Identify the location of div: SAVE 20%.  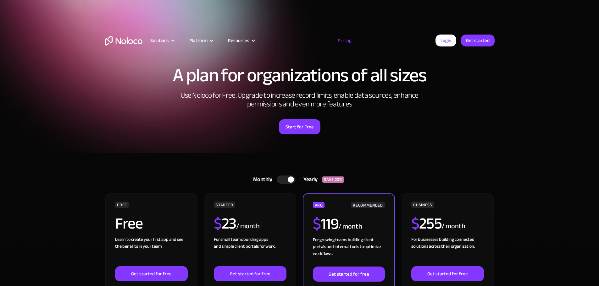
(333, 180).